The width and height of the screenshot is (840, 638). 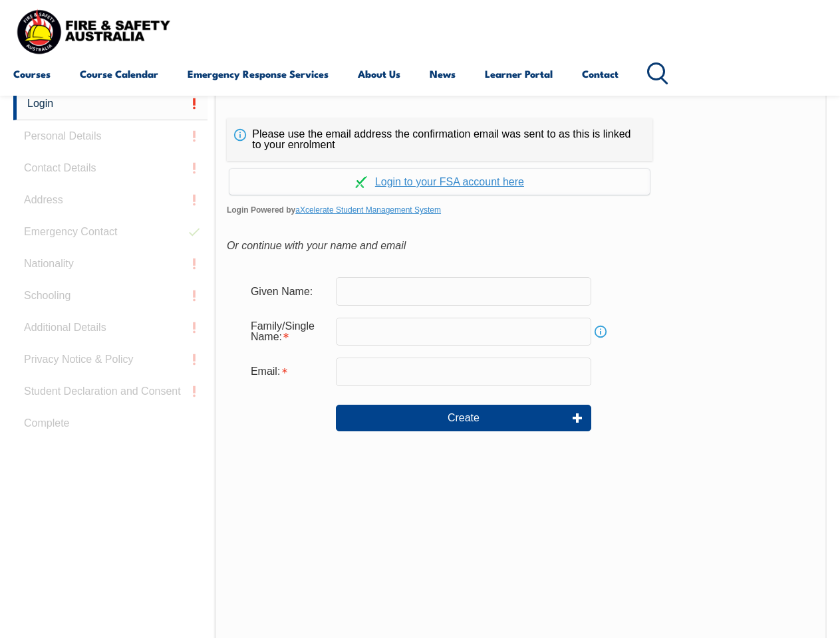 I want to click on a: Courses, so click(x=32, y=74).